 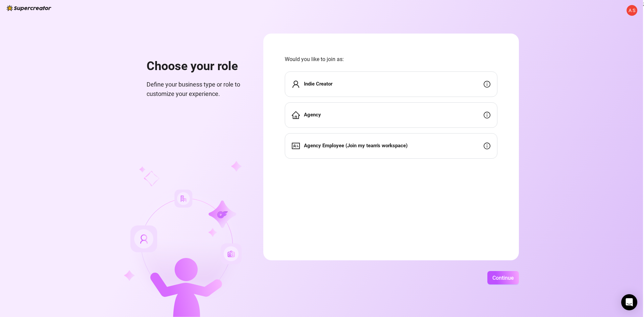 I want to click on img: logo, so click(x=29, y=8).